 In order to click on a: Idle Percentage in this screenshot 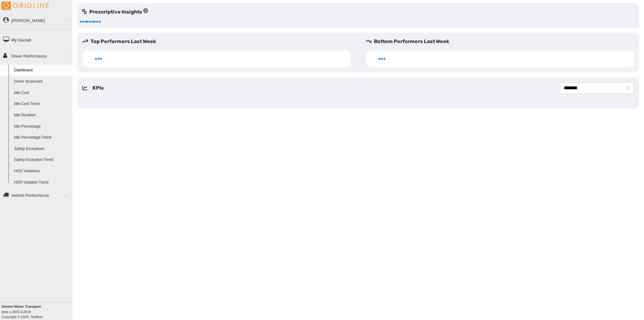, I will do `click(42, 126)`.